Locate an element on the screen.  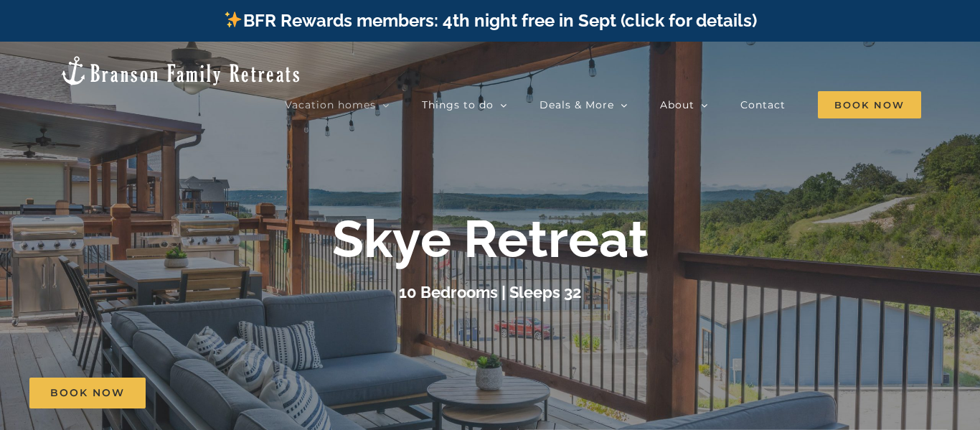
span: Things to do is located at coordinates (457, 104).